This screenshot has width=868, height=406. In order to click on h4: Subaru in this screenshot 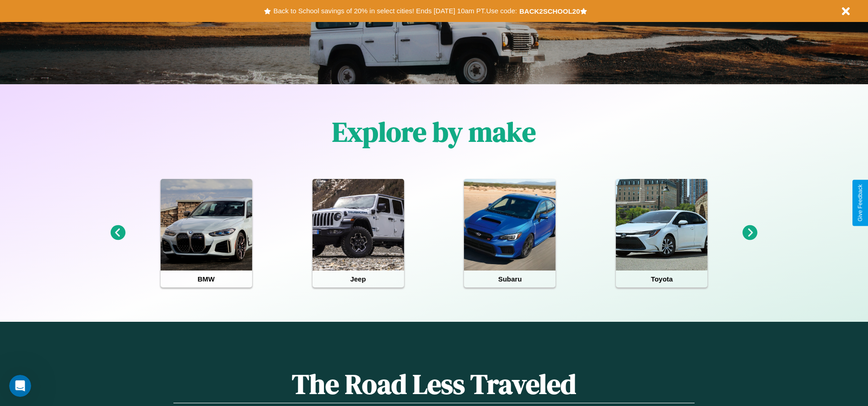, I will do `click(510, 279)`.